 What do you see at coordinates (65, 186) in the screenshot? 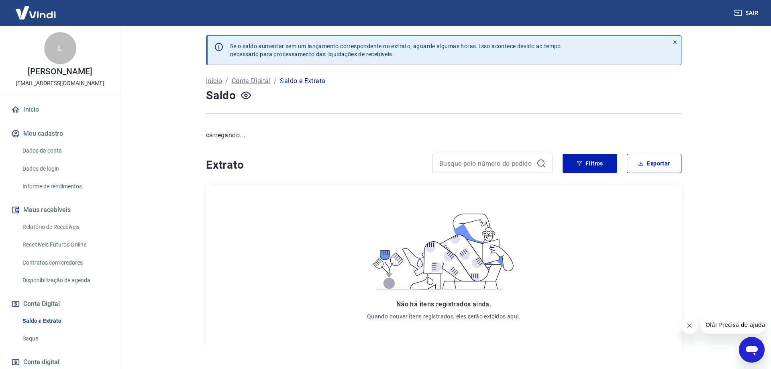
I see `a: Informe de rendimentos` at bounding box center [65, 186].